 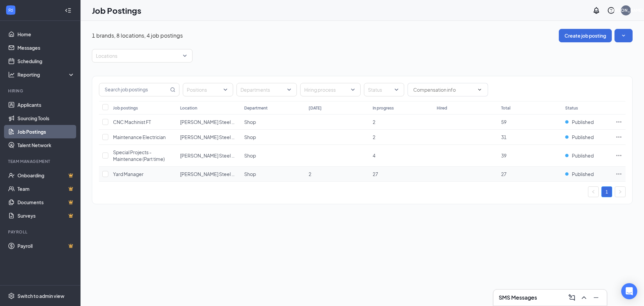 What do you see at coordinates (572, 298) in the screenshot?
I see `svg: ComposeMessage` at bounding box center [572, 298].